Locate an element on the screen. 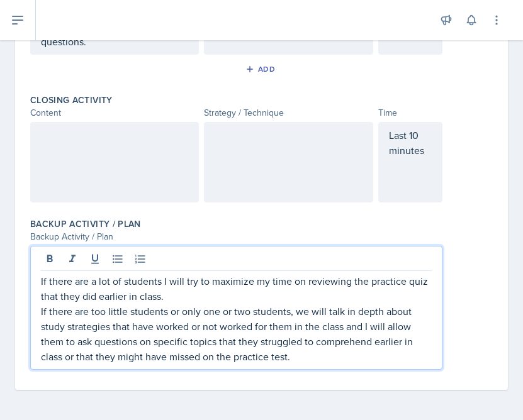 The height and width of the screenshot is (420, 523). label: Backup Activity / Plan is located at coordinates (86, 224).